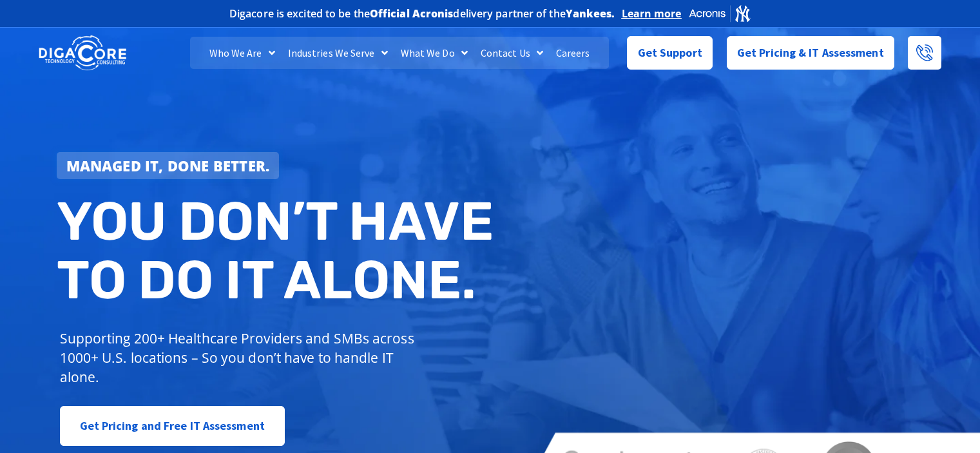 Image resolution: width=980 pixels, height=453 pixels. What do you see at coordinates (669, 53) in the screenshot?
I see `a: Get Support` at bounding box center [669, 53].